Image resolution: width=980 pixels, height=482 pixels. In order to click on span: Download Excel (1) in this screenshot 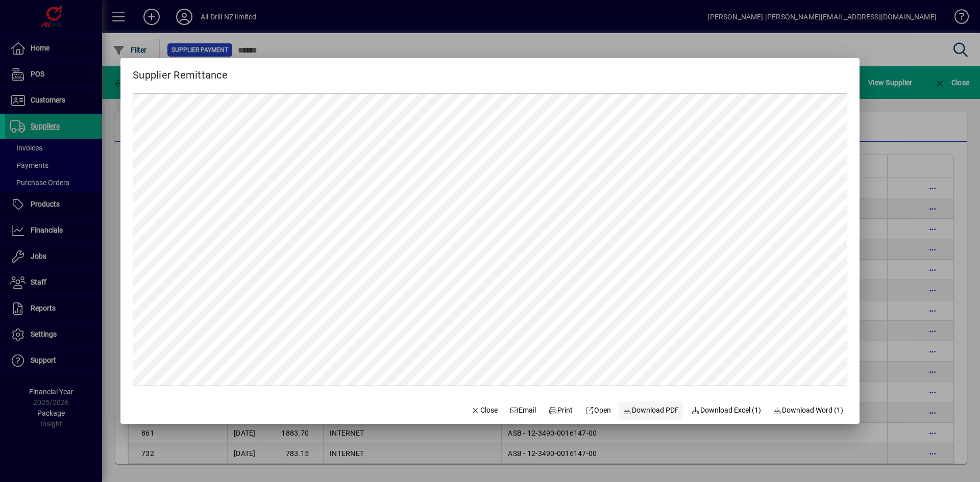, I will do `click(726, 411)`.